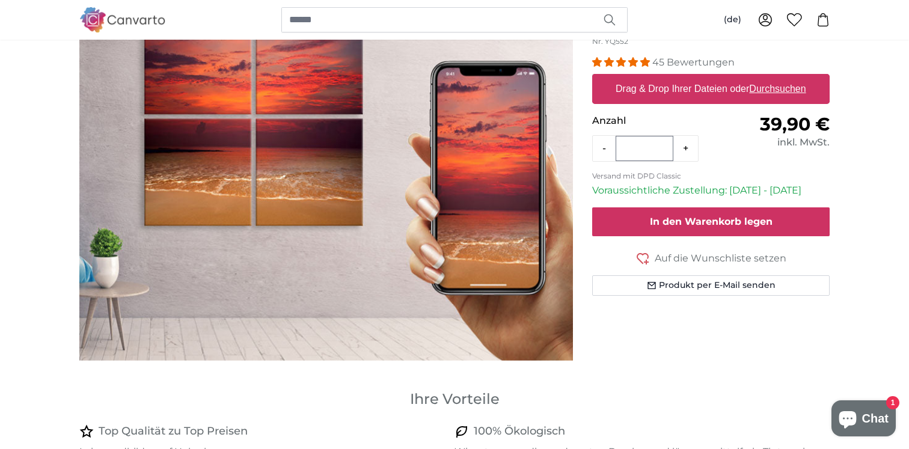 The width and height of the screenshot is (909, 449). I want to click on span: 45 Bewertungen, so click(693, 62).